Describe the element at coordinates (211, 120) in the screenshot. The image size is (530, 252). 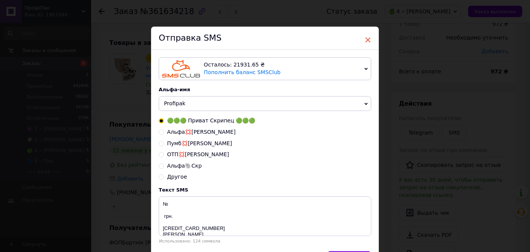
I see `span: 🟢🟢🟢 Приват Скрипец 🟢🟢🟢` at that location.